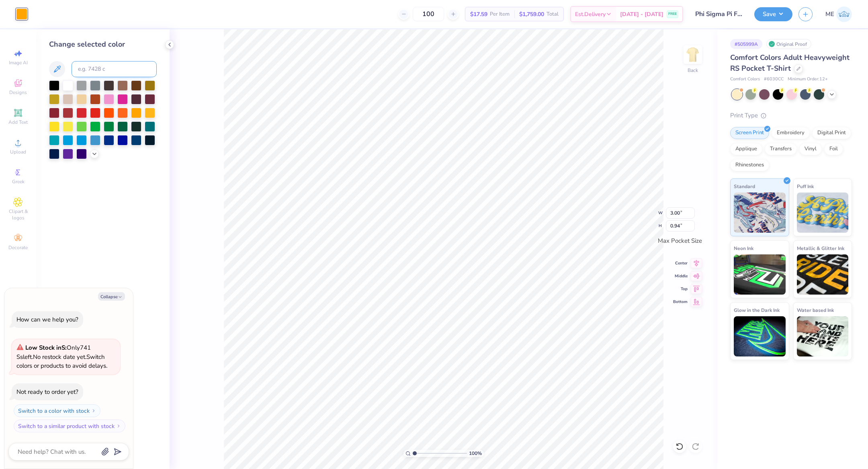  What do you see at coordinates (747, 149) in the screenshot?
I see `div: Applique` at bounding box center [747, 149].